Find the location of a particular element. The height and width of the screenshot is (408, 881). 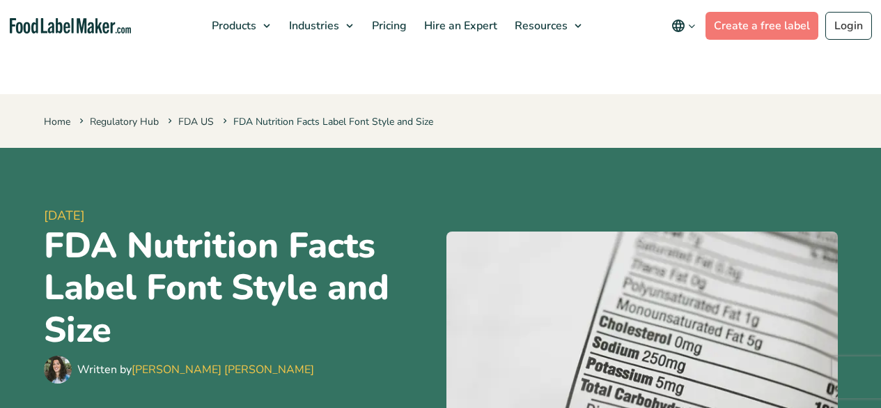

img: Maria Abi Hanna - Food Label Maker is located at coordinates (58, 369).